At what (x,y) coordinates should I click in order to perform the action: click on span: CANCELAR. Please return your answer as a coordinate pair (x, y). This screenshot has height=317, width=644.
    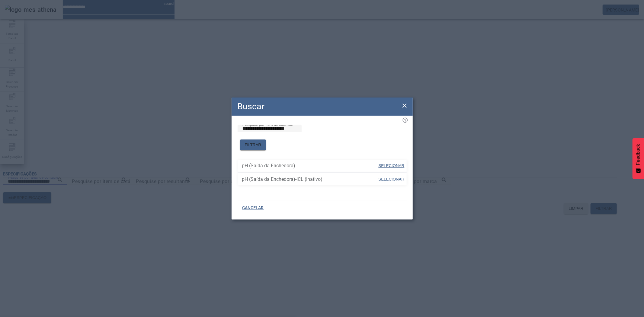
    Looking at the image, I should click on (253, 208).